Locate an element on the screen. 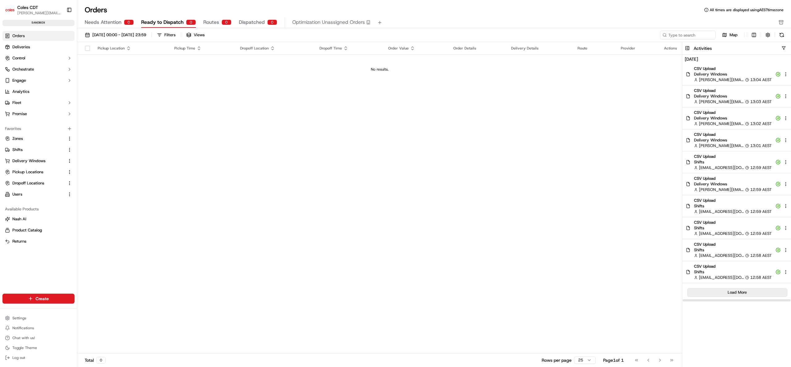  div: Total is located at coordinates (95, 360).